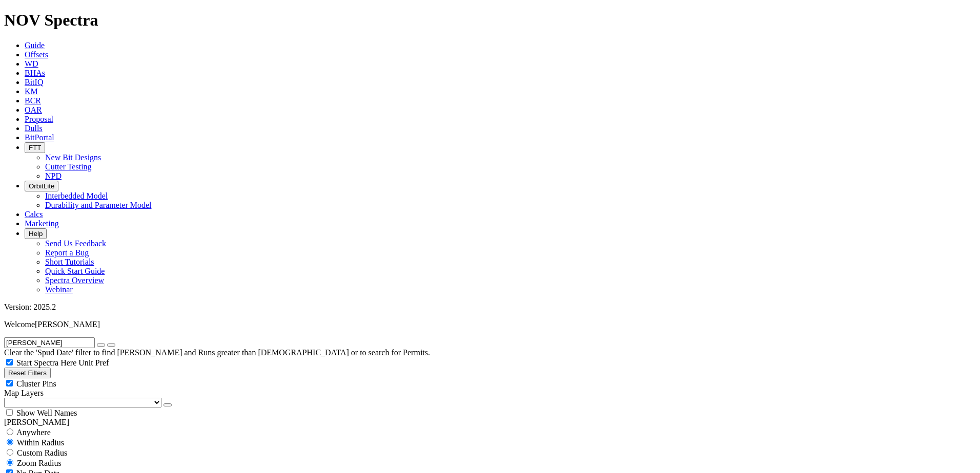 This screenshot has height=473, width=980. I want to click on button: Reset Filters, so click(27, 373).